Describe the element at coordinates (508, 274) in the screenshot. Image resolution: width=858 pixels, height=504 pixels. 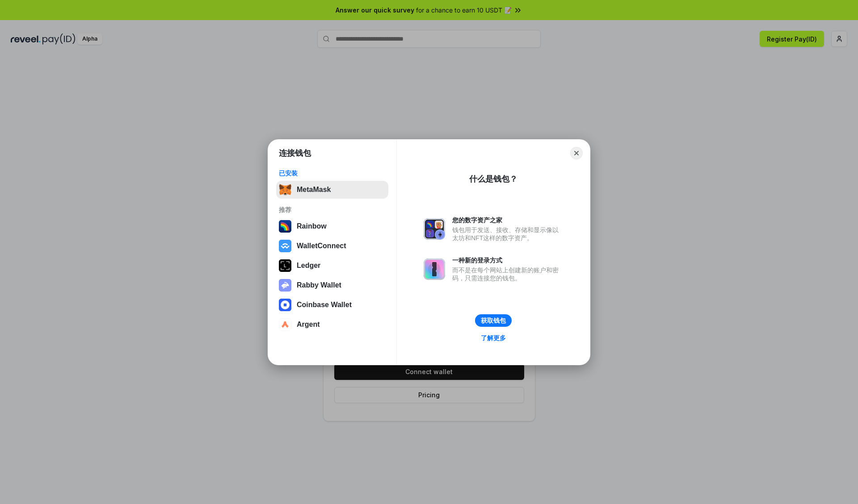
I see `div: 而不是在每个网站上创建新的账户和密码，只需连接您的钱包。` at that location.